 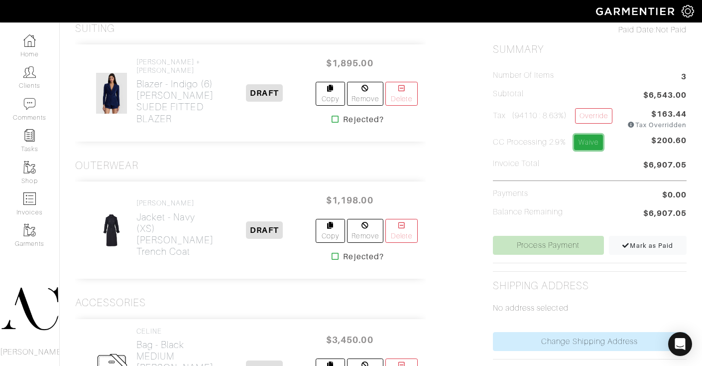 I want to click on h5: CC Processing 2.9%, so click(x=548, y=142).